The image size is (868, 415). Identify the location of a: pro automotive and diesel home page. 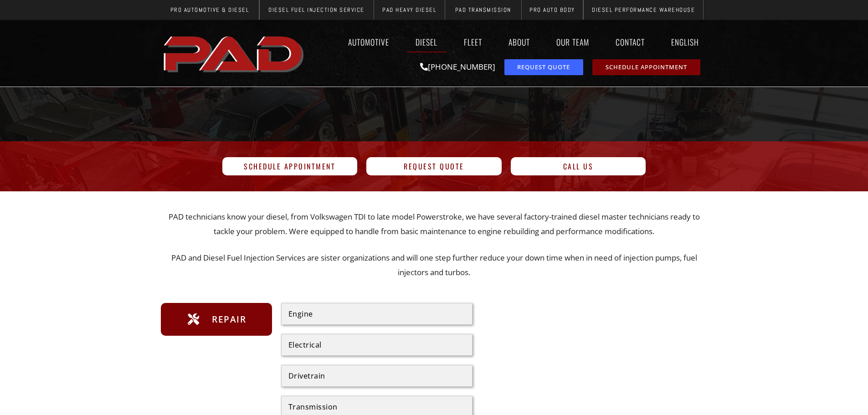
(235, 53).